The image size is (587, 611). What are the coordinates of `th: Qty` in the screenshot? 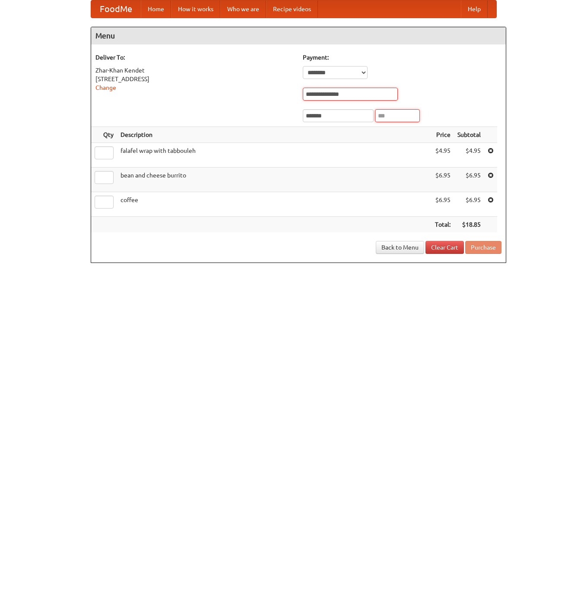 It's located at (104, 135).